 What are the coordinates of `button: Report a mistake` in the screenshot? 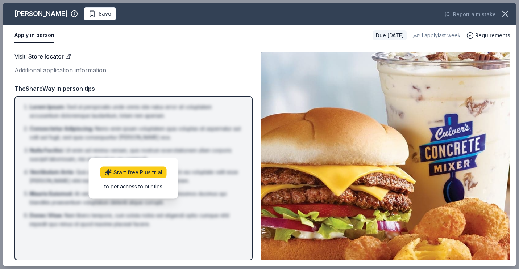 It's located at (470, 14).